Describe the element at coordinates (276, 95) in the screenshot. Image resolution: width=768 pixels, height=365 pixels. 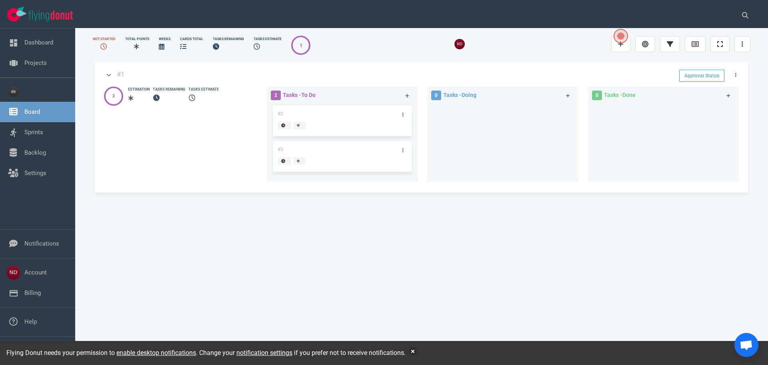
I see `span: 2` at that location.